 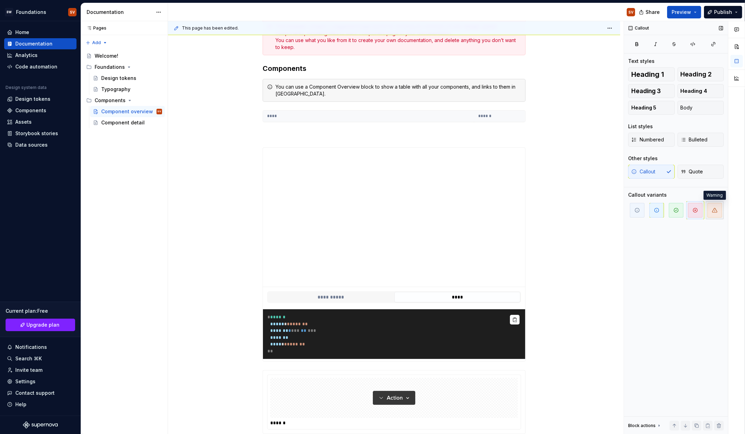 I want to click on a: Component detail, so click(x=127, y=123).